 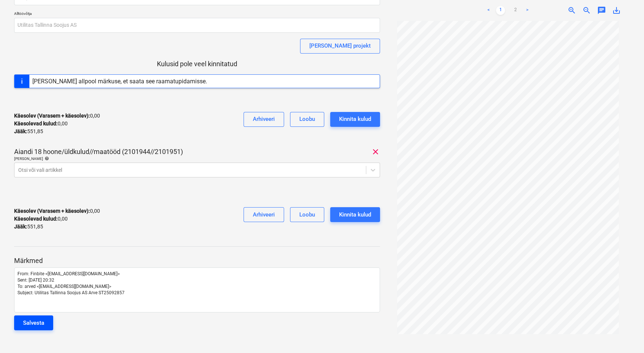 What do you see at coordinates (33, 323) in the screenshot?
I see `div: Salvesta` at bounding box center [33, 323].